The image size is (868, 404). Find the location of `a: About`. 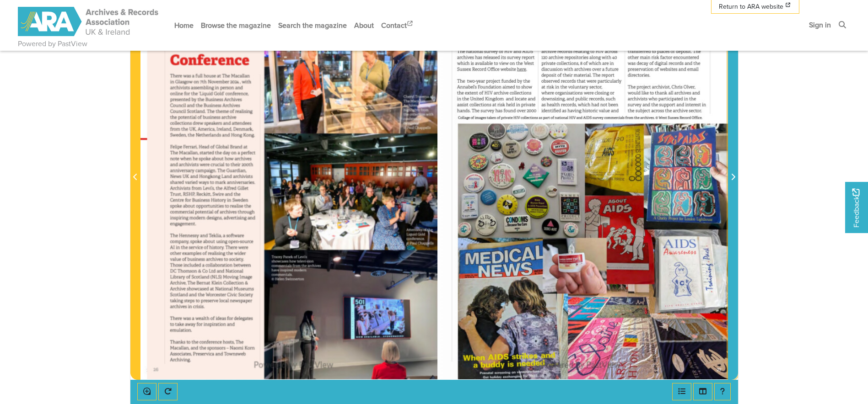

a: About is located at coordinates (364, 25).